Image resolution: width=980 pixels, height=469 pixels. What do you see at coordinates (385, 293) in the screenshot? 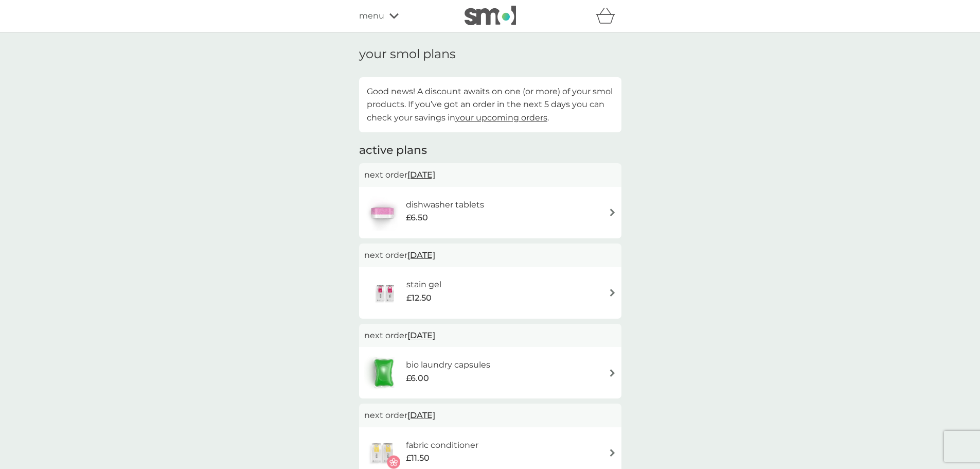
I see `img: stain gel` at bounding box center [385, 293].